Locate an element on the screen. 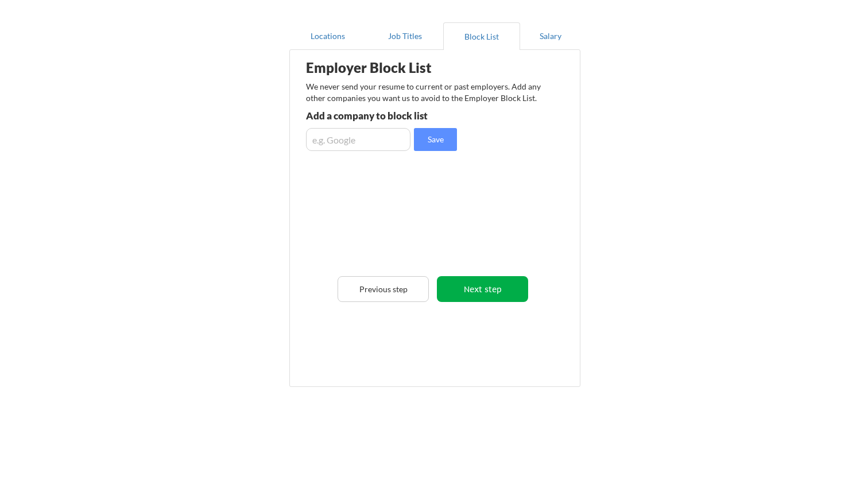 Image resolution: width=868 pixels, height=492 pixels. input: e.g. Google is located at coordinates (358, 140).